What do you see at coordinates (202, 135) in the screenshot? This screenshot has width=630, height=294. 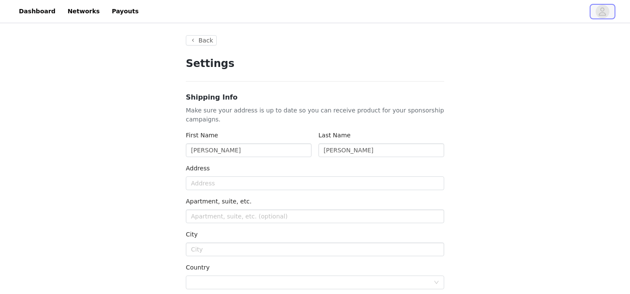 I see `label: First Name` at bounding box center [202, 135].